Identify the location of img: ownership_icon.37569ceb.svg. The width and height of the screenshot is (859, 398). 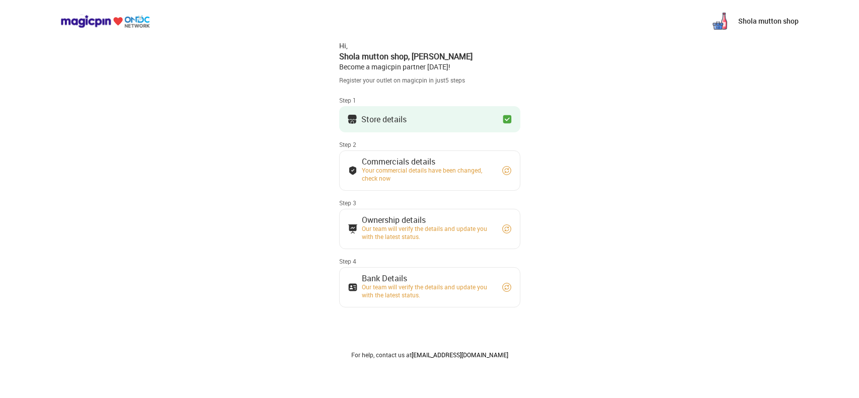
(353, 287).